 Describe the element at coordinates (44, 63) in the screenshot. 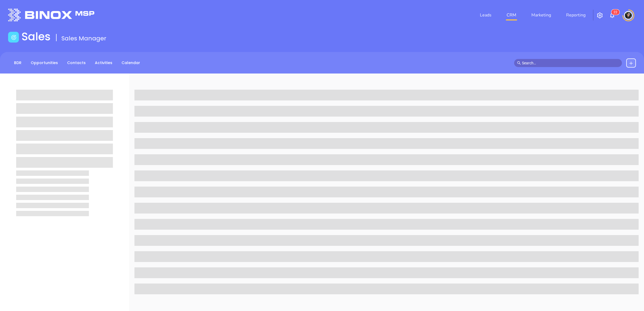

I see `a: Opportunities` at that location.